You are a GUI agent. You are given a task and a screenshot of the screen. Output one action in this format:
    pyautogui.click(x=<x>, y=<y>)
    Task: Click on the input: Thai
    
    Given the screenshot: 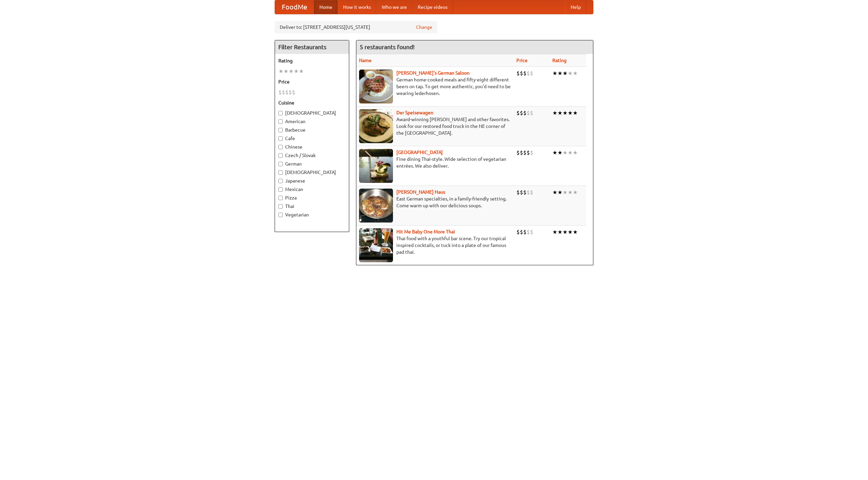 What is the action you would take?
    pyautogui.click(x=280, y=207)
    